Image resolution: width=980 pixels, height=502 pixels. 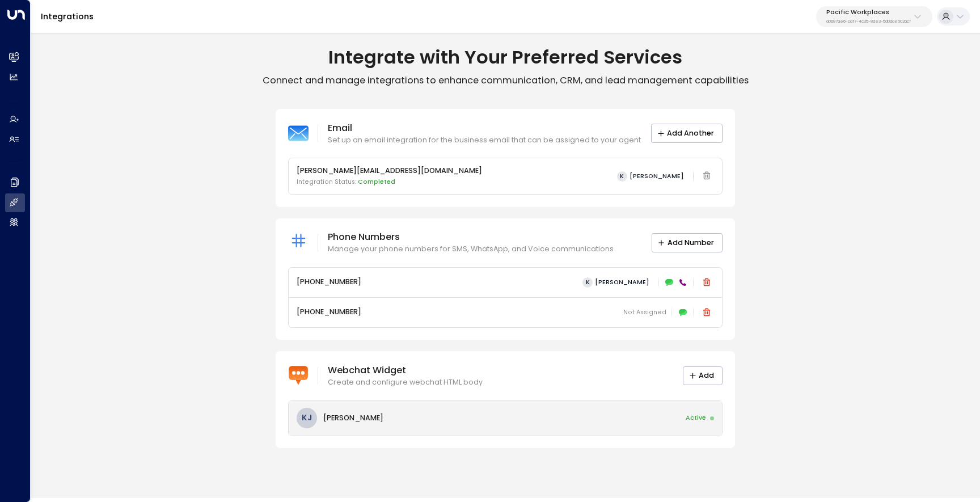 I want to click on button: Pacific Workplacesa0687ae6-caf7-4c35-8de3-5d0dae502acf, so click(x=873, y=16).